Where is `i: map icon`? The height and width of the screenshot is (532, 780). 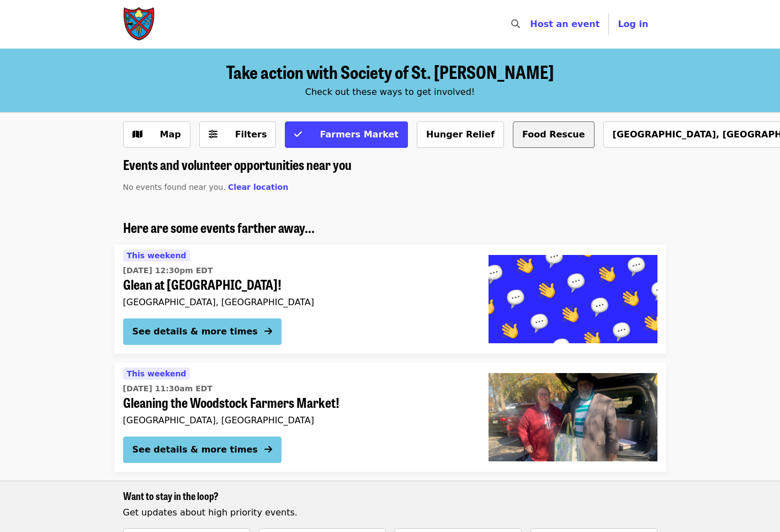
i: map icon is located at coordinates (137, 134).